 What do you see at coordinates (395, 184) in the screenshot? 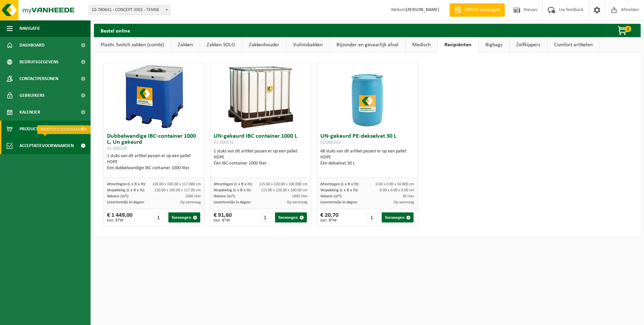
I see `span: 0.00 x 0.00 x 50.800 cm` at bounding box center [395, 184].